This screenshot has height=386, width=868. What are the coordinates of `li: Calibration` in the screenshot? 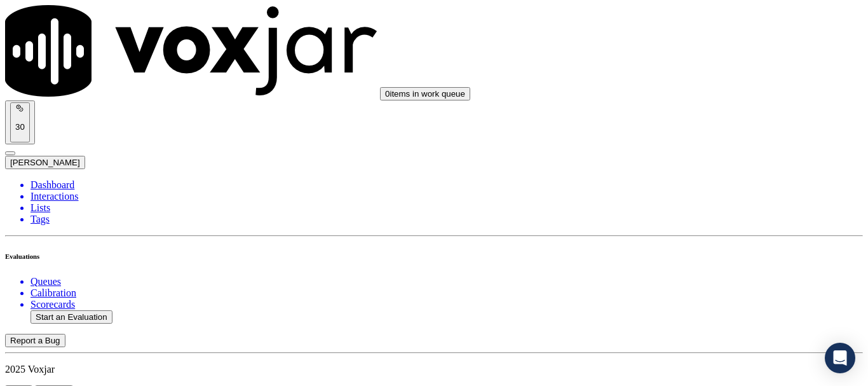 It's located at (447, 293).